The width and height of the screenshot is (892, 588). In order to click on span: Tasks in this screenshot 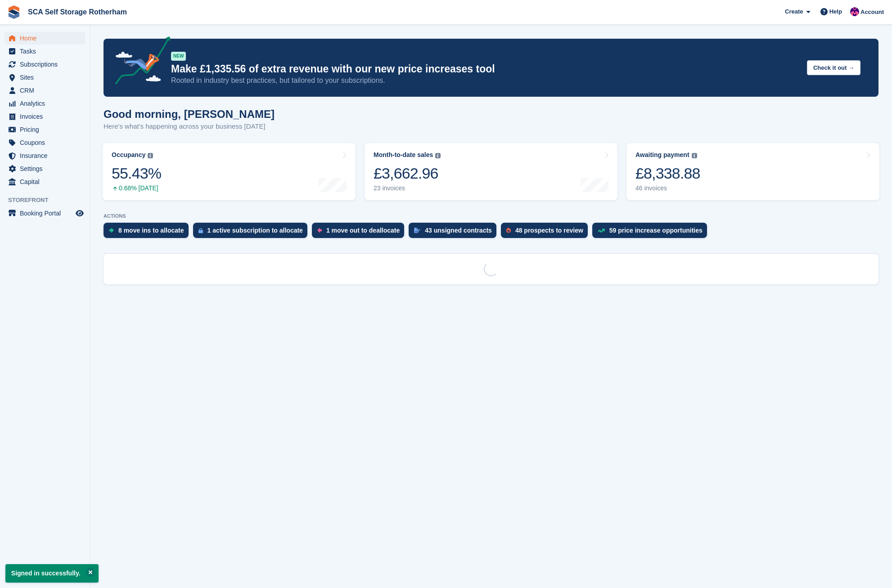, I will do `click(47, 51)`.